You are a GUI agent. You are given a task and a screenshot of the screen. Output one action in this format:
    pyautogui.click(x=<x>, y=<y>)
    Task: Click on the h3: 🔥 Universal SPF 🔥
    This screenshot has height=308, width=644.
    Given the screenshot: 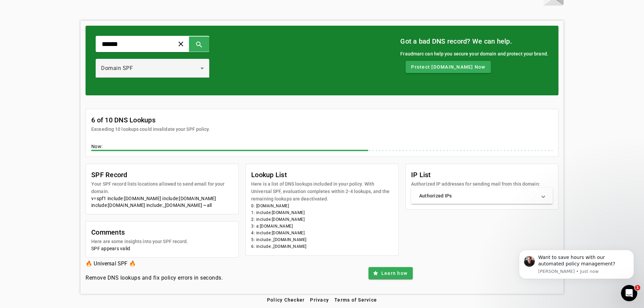 What is the action you would take?
    pyautogui.click(x=154, y=264)
    